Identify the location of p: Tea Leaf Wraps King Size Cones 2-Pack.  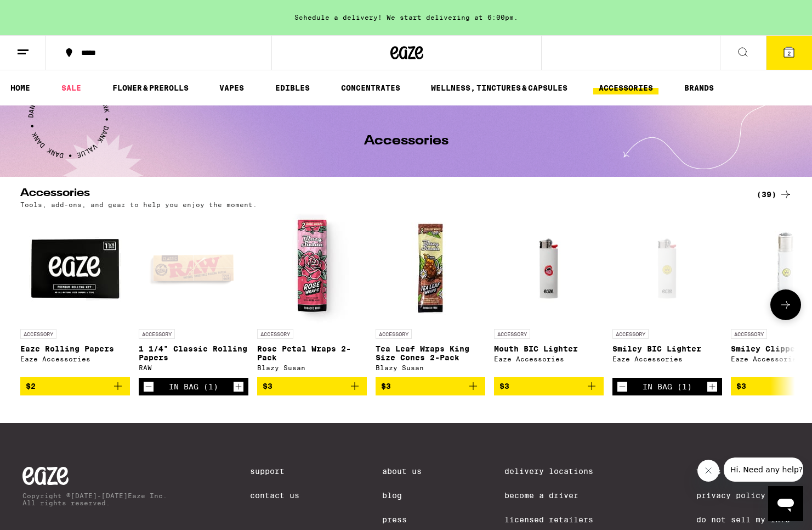
(431, 352).